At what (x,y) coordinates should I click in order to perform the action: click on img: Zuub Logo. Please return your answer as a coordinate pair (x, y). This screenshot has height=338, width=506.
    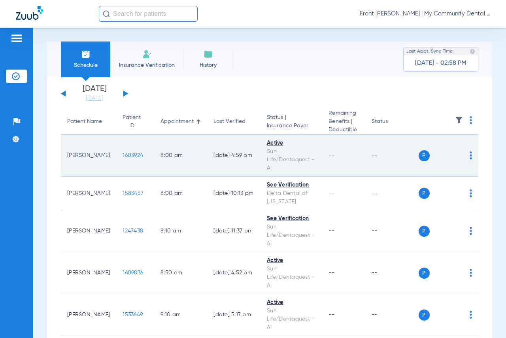
    Looking at the image, I should click on (29, 13).